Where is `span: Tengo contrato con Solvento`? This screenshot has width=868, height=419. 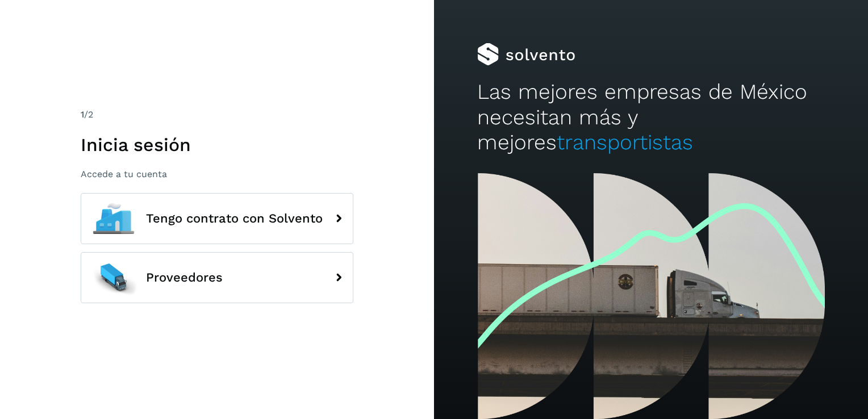
span: Tengo contrato con Solvento is located at coordinates (234, 218).